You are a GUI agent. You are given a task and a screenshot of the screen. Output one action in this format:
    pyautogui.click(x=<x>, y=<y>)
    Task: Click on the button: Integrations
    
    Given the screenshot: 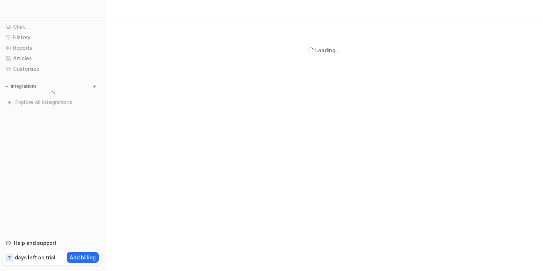 What is the action you would take?
    pyautogui.click(x=21, y=86)
    